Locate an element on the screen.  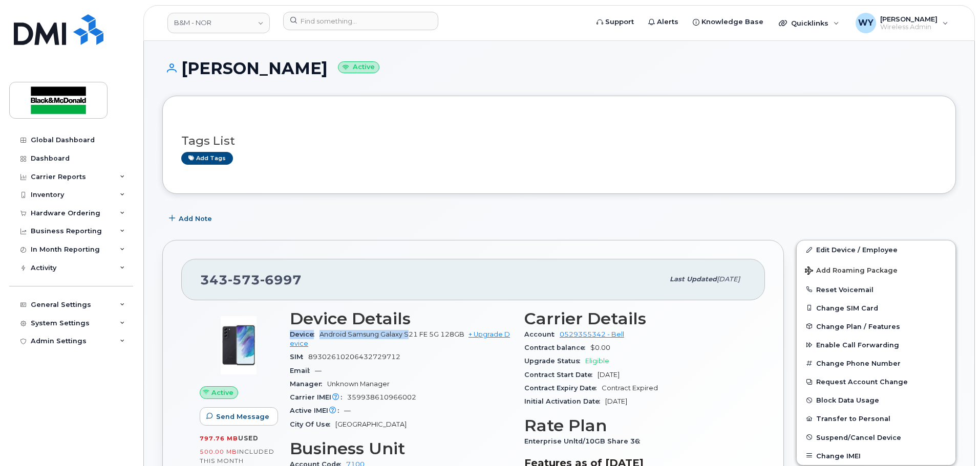
small: Active is located at coordinates (358, 67).